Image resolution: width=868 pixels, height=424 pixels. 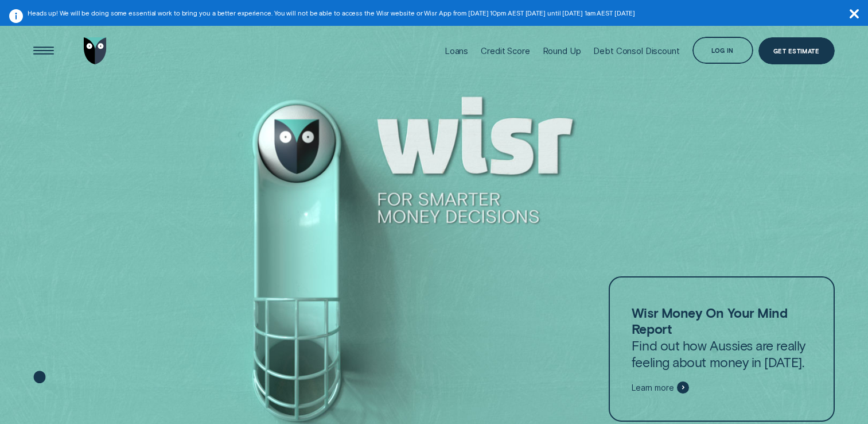 I want to click on a: Round Up, so click(x=562, y=50).